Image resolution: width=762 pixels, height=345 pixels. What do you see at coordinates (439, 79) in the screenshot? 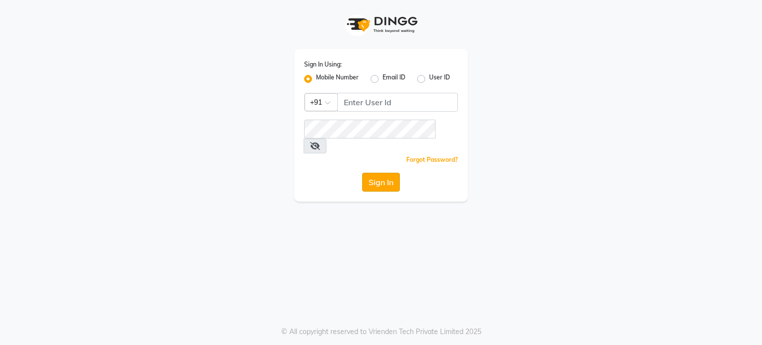
I see `label: User ID` at bounding box center [439, 79].